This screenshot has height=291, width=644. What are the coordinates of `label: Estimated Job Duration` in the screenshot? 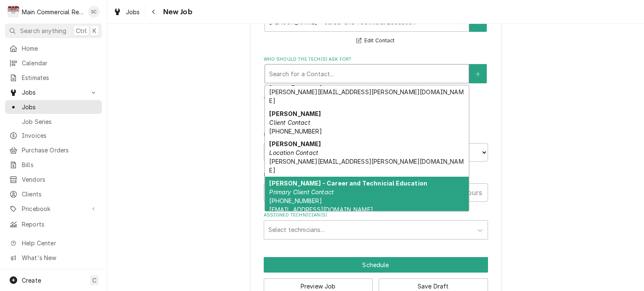 It's located at (376, 175).